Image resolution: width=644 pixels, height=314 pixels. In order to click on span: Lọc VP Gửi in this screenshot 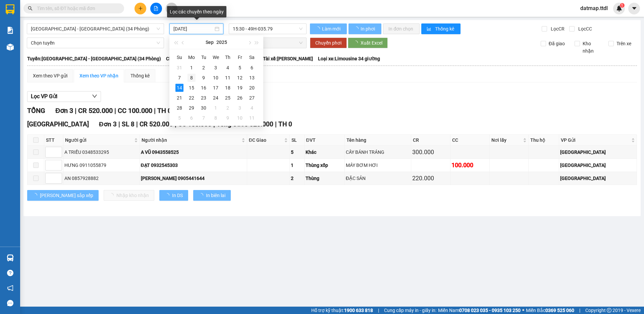, I will do `click(44, 96)`.